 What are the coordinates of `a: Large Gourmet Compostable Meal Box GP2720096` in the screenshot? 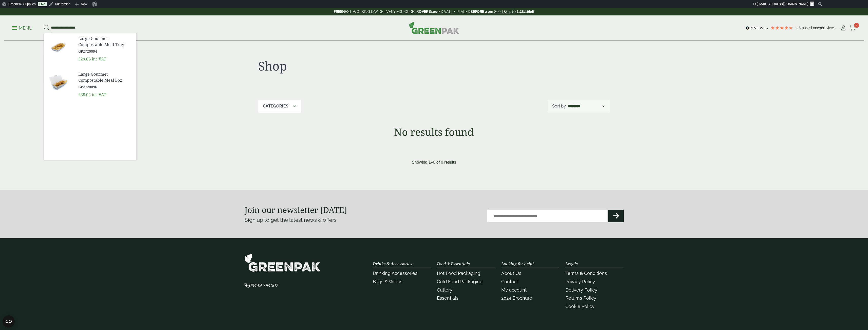 It's located at (105, 80).